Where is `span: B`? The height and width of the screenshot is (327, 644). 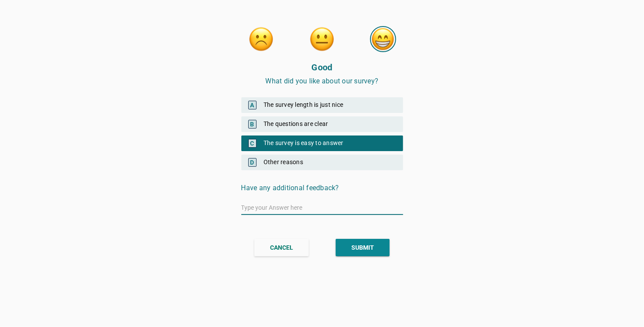
span: B is located at coordinates (252, 124).